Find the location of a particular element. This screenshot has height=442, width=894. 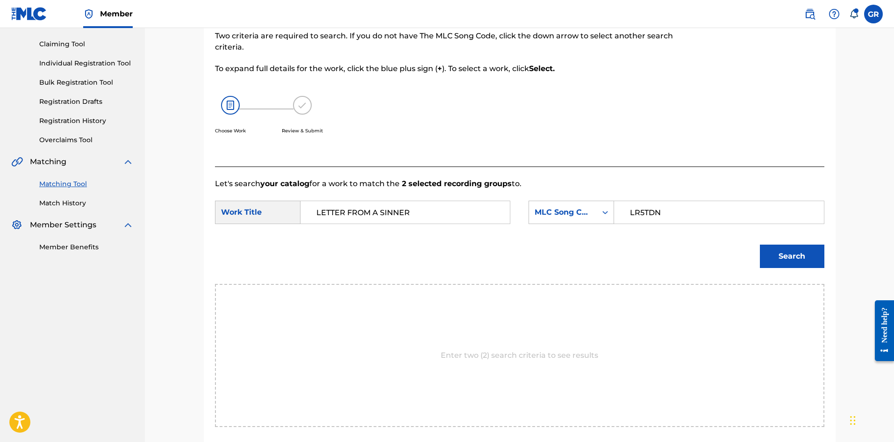

p: Choose Work is located at coordinates (230, 130).